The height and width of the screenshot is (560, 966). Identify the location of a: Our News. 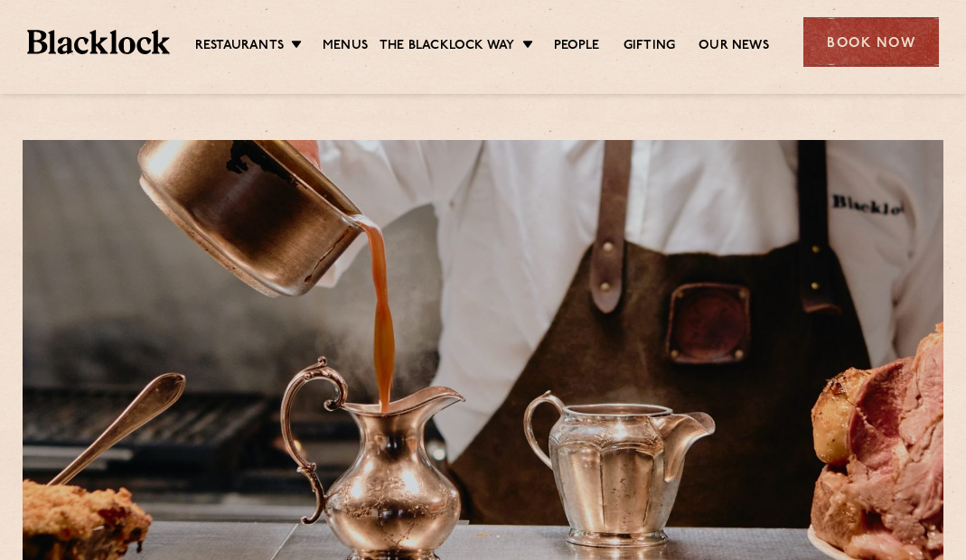
(733, 47).